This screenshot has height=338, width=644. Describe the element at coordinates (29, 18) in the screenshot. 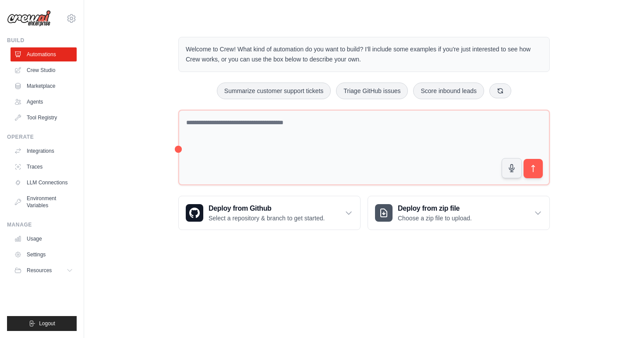

I see `img: Logo` at that location.